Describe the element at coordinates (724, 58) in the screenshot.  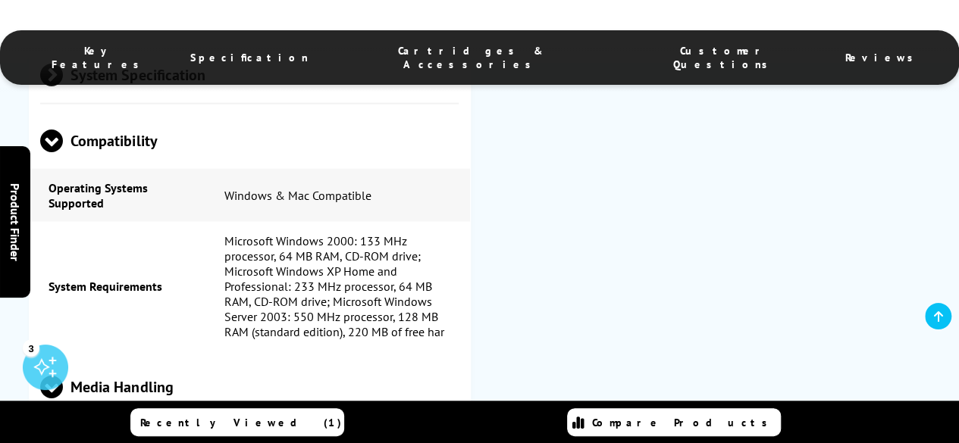
I see `span: Customer Questions` at that location.